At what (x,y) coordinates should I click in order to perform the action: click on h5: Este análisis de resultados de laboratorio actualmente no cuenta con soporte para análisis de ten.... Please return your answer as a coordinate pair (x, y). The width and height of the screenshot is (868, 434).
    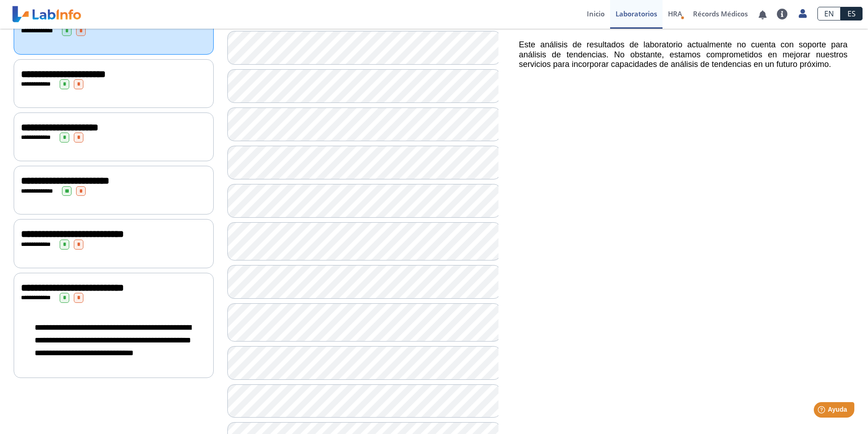
    Looking at the image, I should click on (683, 55).